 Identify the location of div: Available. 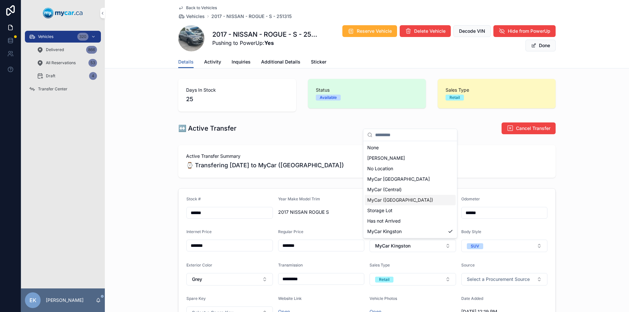
(328, 98).